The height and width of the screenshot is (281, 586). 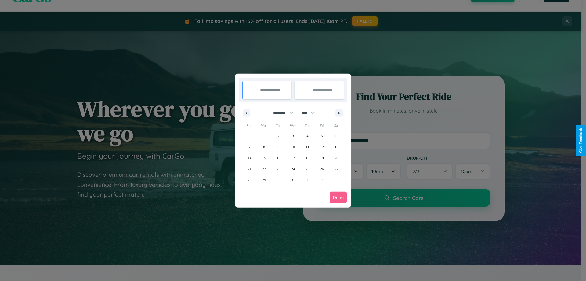 What do you see at coordinates (336, 158) in the screenshot?
I see `button: 20` at bounding box center [336, 158].